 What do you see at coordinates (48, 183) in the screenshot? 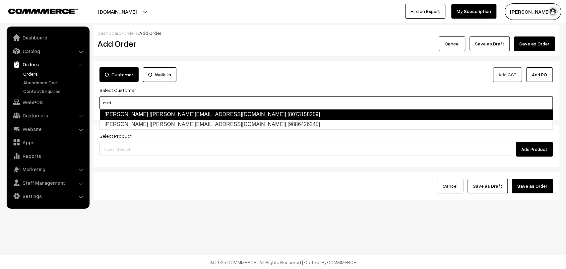
I see `a: Staff Management` at bounding box center [48, 183].